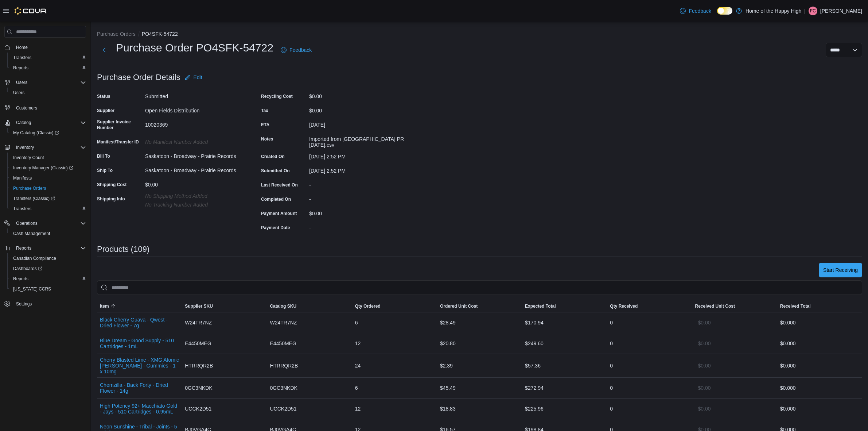 The width and height of the screenshot is (868, 431). What do you see at coordinates (276, 228) in the screenshot?
I see `label: Payment Date` at bounding box center [276, 228].